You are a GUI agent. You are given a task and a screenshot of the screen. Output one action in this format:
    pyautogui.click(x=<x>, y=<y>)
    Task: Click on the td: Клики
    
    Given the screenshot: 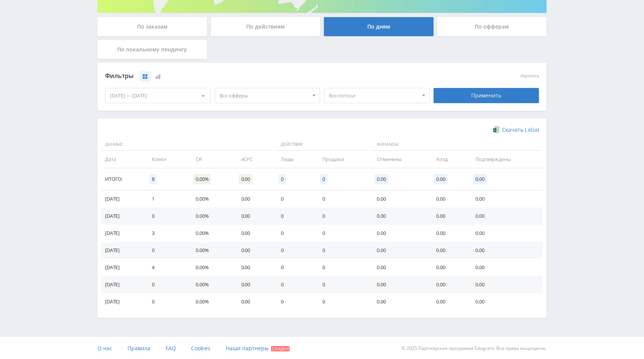 What is the action you would take?
    pyautogui.click(x=166, y=159)
    